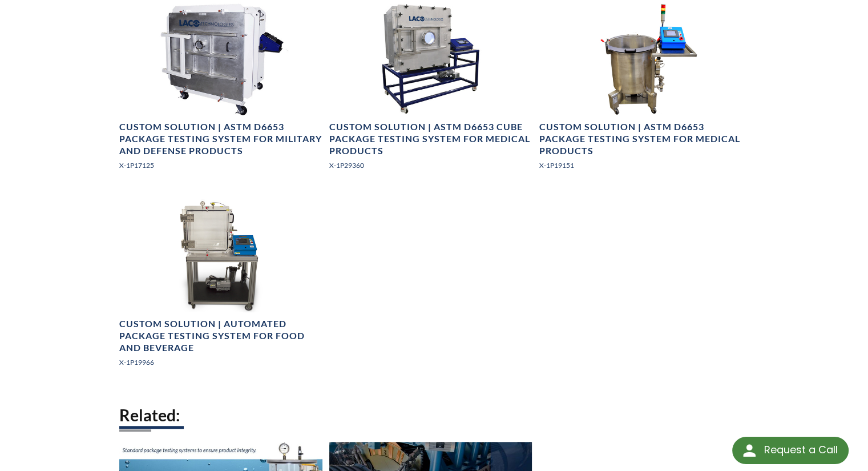 Image resolution: width=868 pixels, height=471 pixels. Describe the element at coordinates (221, 165) in the screenshot. I see `p: X-1P17125` at that location.